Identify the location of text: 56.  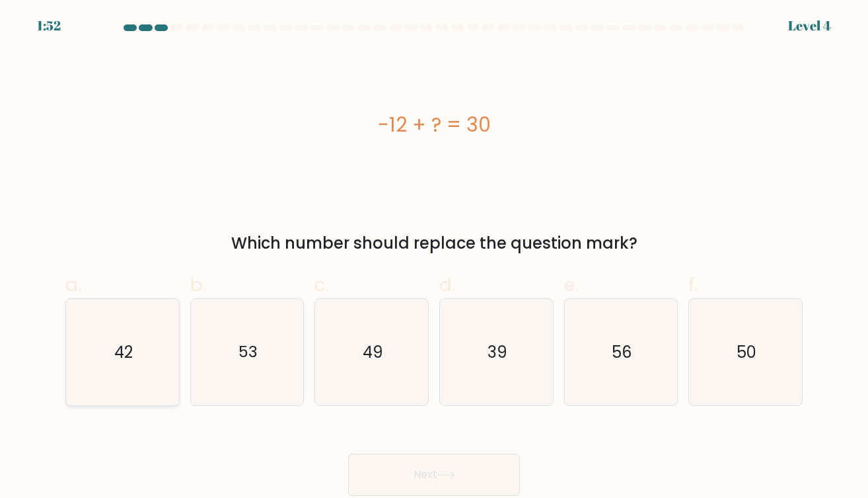
(622, 351).